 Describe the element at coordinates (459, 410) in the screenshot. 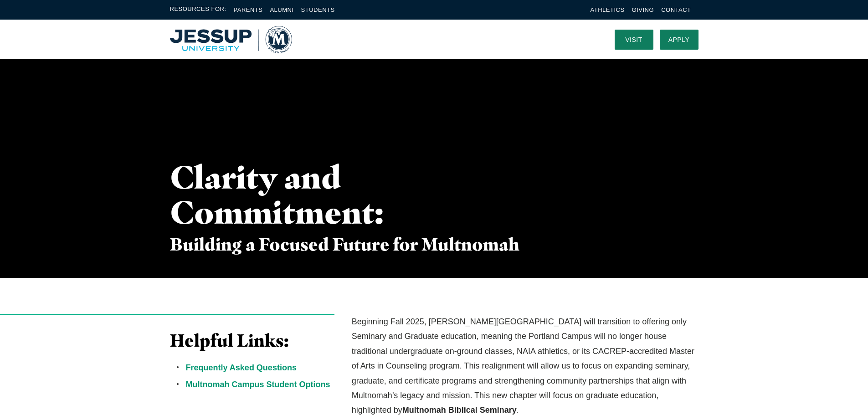

I see `strong: Multnomah Biblical Seminary` at that location.